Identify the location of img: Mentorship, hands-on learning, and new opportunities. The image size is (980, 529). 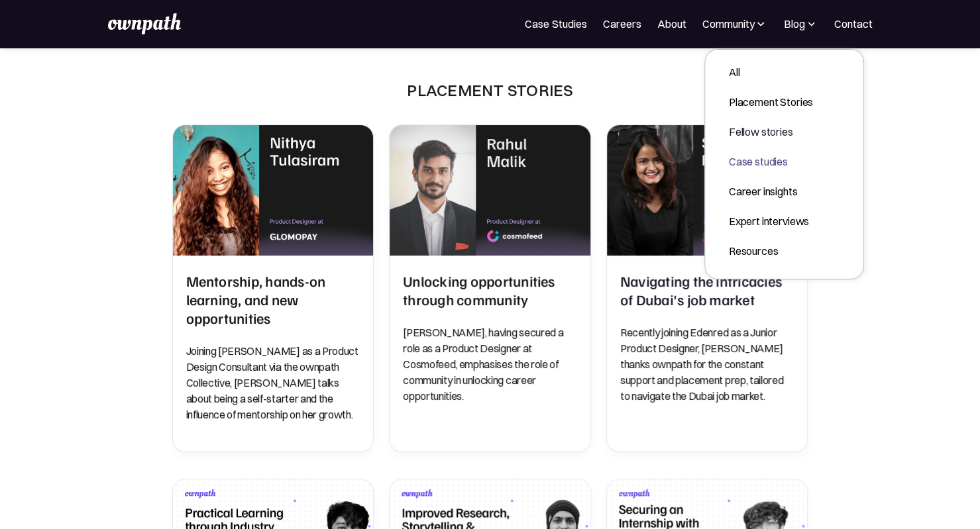
(273, 190).